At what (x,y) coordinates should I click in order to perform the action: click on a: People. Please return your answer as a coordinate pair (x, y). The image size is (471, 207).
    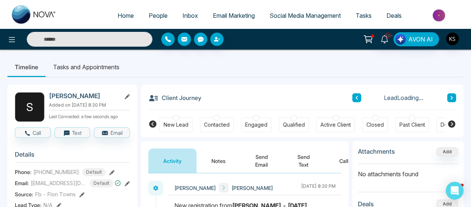
    Looking at the image, I should click on (158, 16).